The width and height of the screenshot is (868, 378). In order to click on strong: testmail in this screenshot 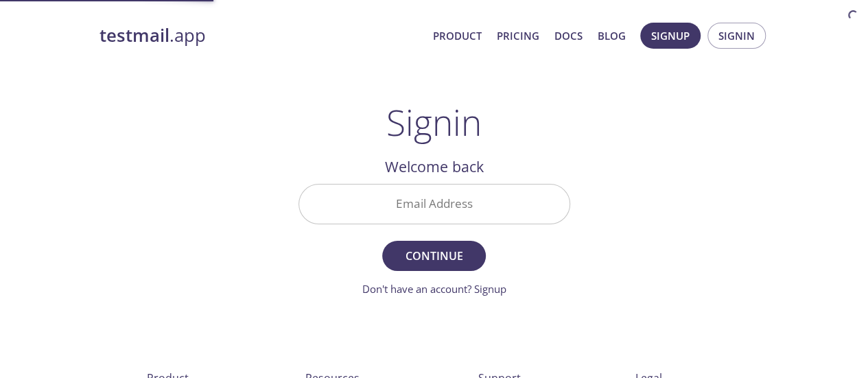, I will do `click(135, 35)`.